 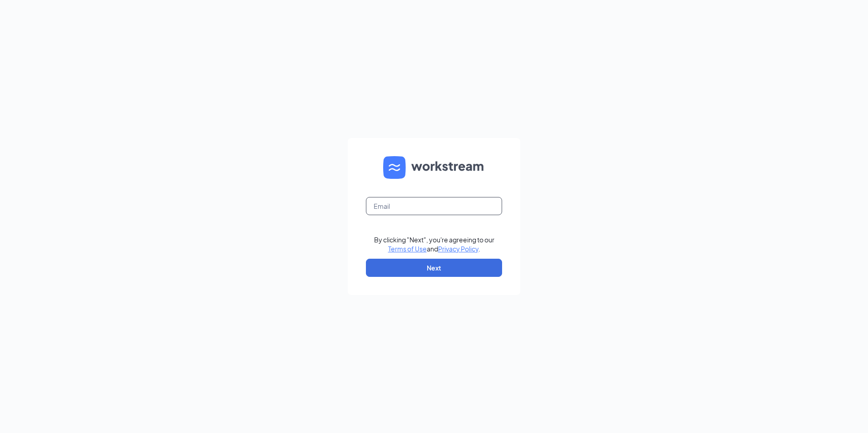 I want to click on img: WS logo and Workstream text, so click(x=434, y=168).